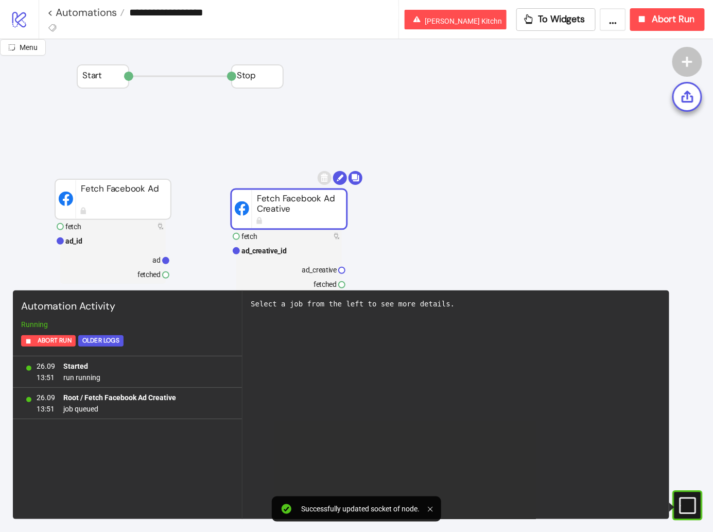  I want to click on div: Automation Activity, so click(127, 306).